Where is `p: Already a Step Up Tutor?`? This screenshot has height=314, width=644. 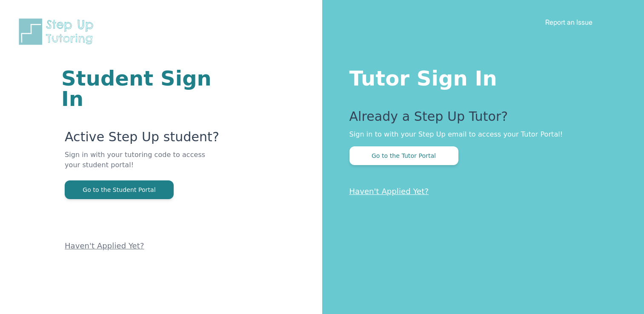
p: Already a Step Up Tutor? is located at coordinates (479, 119).